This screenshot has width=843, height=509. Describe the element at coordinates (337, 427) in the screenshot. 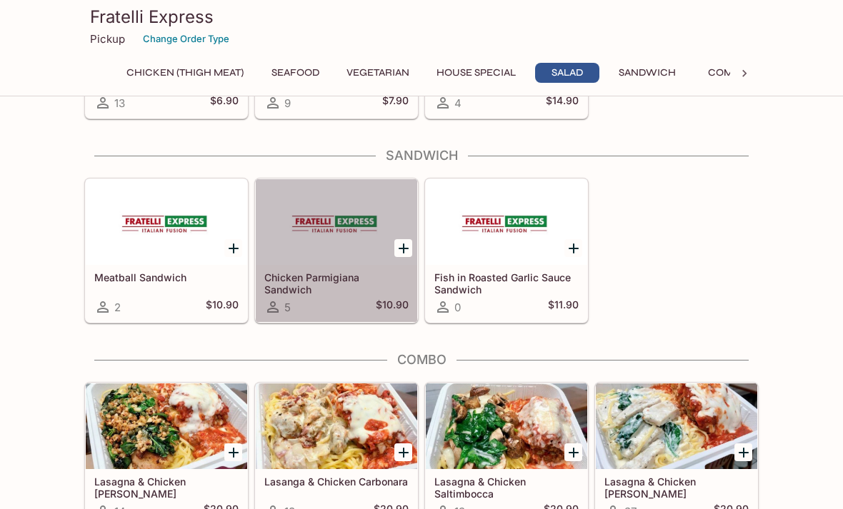

I see `div: Lasanga & Chicken Carbonara` at that location.